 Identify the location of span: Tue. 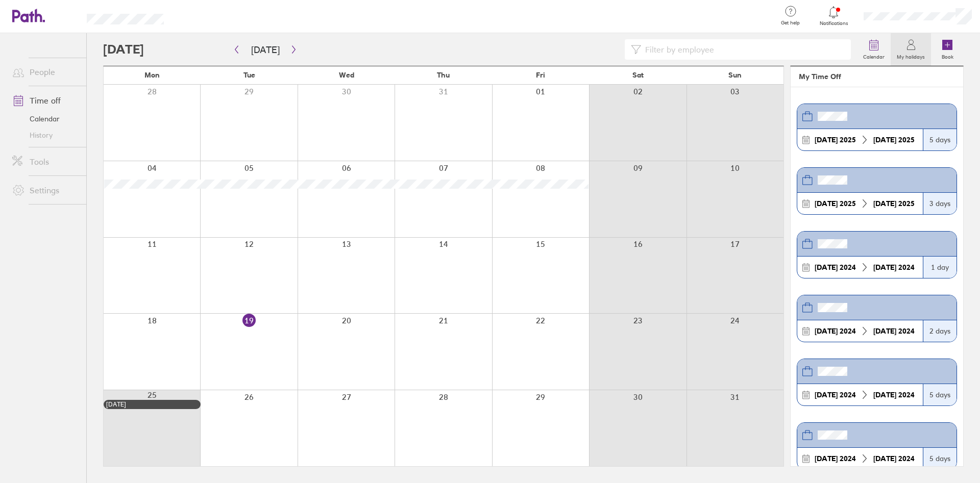
(249, 75).